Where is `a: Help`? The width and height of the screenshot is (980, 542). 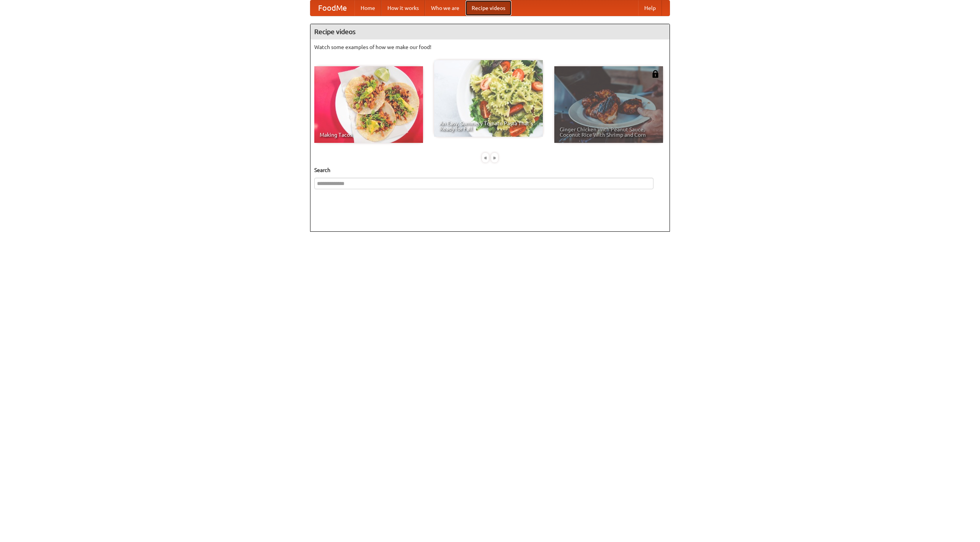
a: Help is located at coordinates (650, 8).